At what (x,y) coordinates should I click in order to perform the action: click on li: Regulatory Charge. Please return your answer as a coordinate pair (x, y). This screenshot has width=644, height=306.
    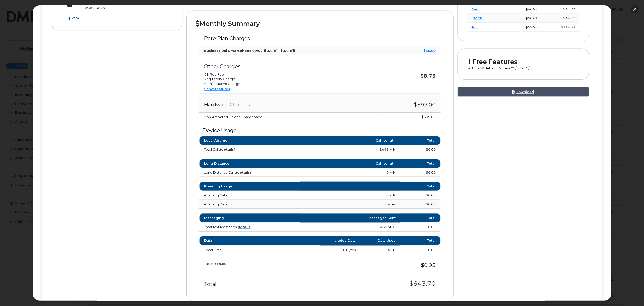
    Looking at the image, I should click on (291, 79).